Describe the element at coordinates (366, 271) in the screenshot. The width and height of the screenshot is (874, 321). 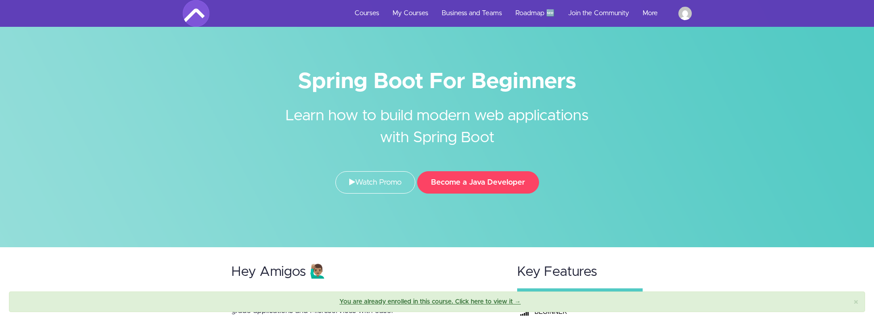
I see `h2: Hey Amigos 🙋🏽‍♂️` at that location.